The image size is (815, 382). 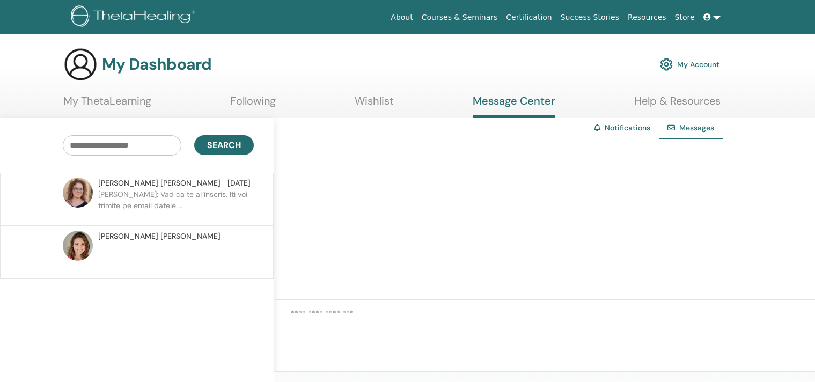 What do you see at coordinates (684, 17) in the screenshot?
I see `a: Store` at bounding box center [684, 17].